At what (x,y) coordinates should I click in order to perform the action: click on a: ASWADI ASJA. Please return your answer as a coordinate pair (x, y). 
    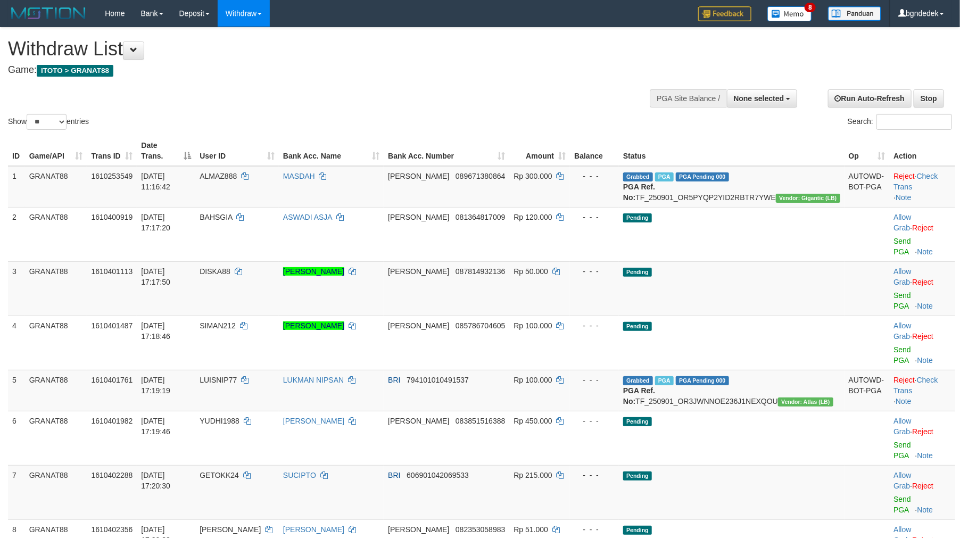
    Looking at the image, I should click on (308, 217).